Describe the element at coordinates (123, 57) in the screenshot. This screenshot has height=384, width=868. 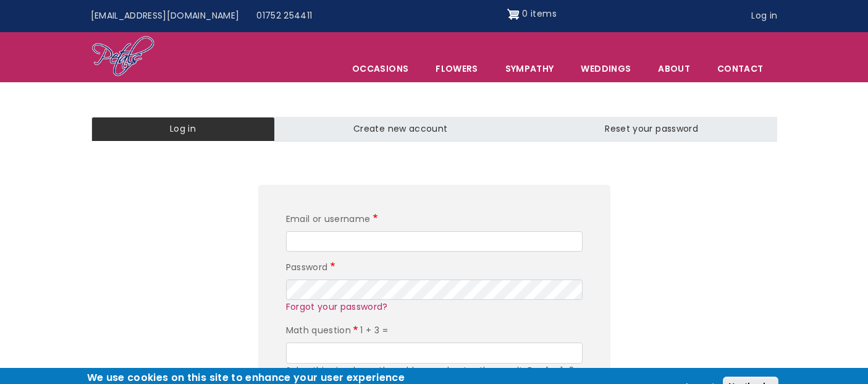
I see `img: Home` at that location.